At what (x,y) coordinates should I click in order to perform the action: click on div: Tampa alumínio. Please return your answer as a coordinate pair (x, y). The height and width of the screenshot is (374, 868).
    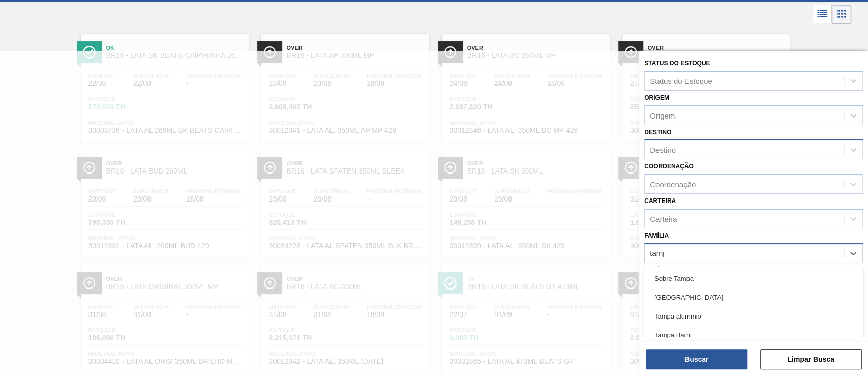
    Looking at the image, I should click on (754, 316).